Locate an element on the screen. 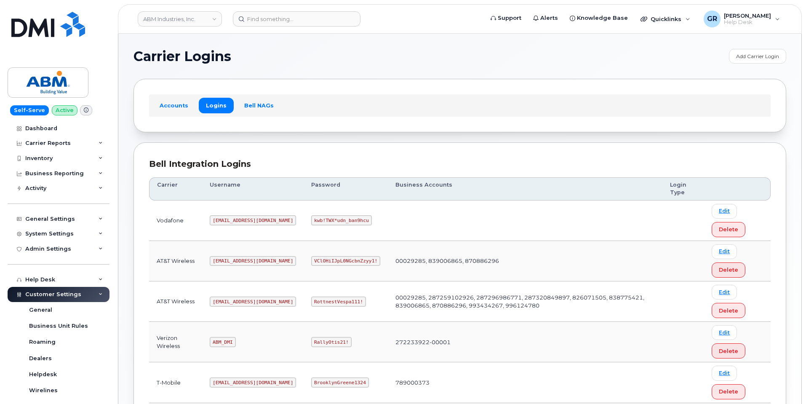 This screenshot has width=806, height=404. th: Carrier is located at coordinates (176, 189).